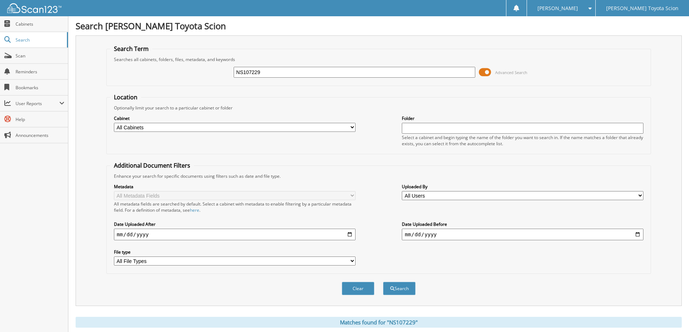 Image resolution: width=689 pixels, height=332 pixels. Describe the element at coordinates (379, 176) in the screenshot. I see `div: Enhance your search for specific documents using filters such as date and file type.` at that location.